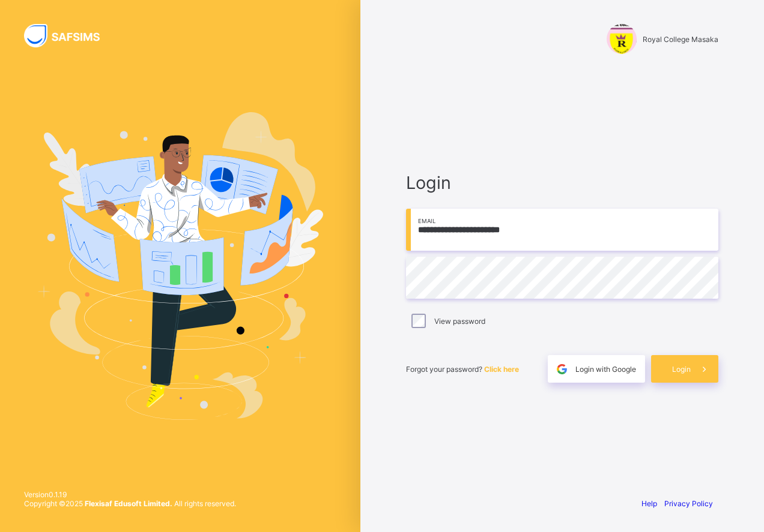 Image resolution: width=764 pixels, height=532 pixels. I want to click on img: SAFSIMS Logo, so click(69, 36).